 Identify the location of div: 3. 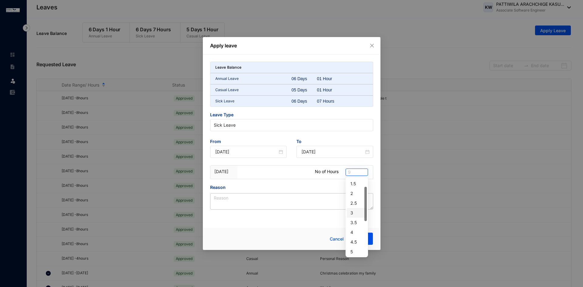
(357, 213).